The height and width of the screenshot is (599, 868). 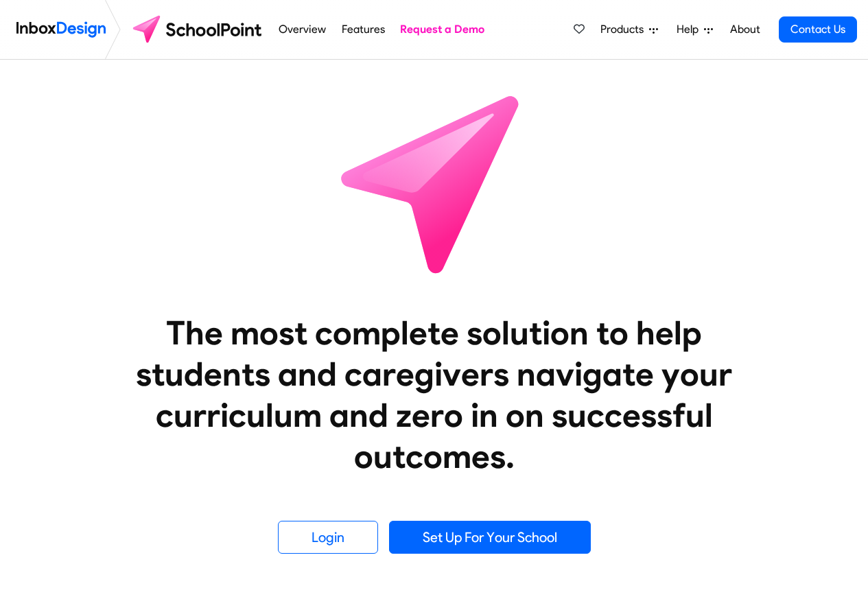 I want to click on a: About, so click(x=745, y=29).